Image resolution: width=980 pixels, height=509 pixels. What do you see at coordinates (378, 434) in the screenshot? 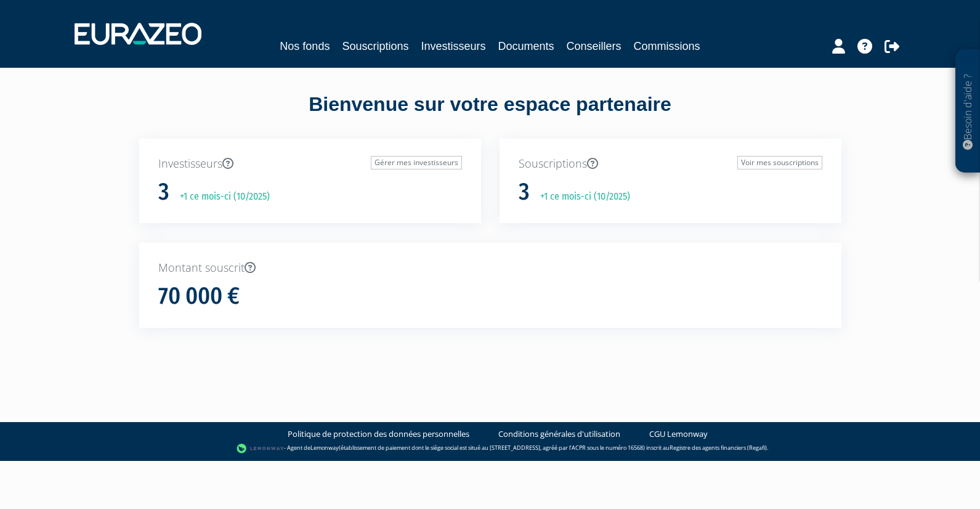
I see `a: Politique de protection des données personnelles` at bounding box center [378, 434].